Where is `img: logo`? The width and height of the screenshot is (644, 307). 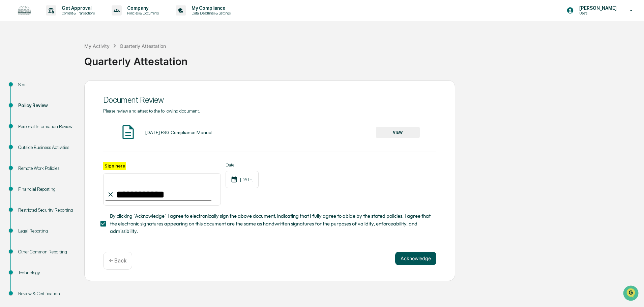 img: logo is located at coordinates (24, 11).